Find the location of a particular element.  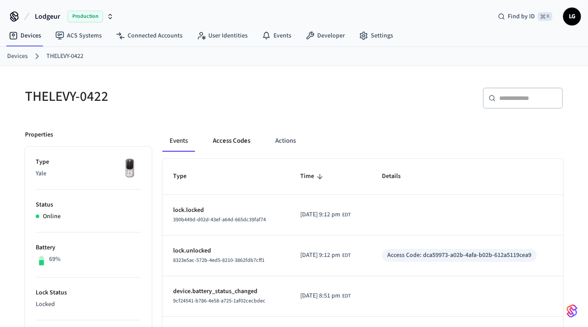

span: ⌘ K is located at coordinates (545, 17).